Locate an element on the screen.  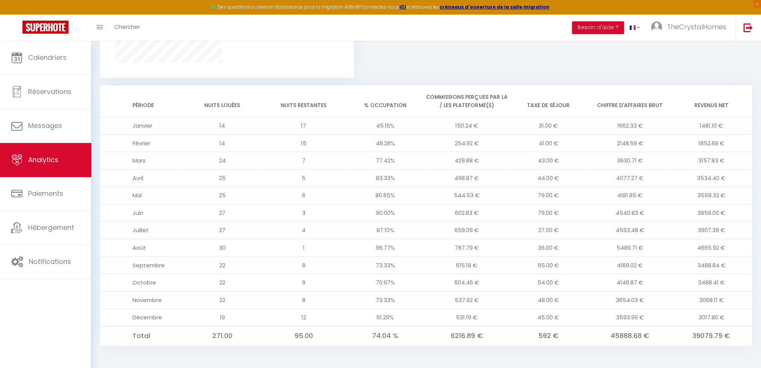
td: 1852.68 € is located at coordinates (711, 143).